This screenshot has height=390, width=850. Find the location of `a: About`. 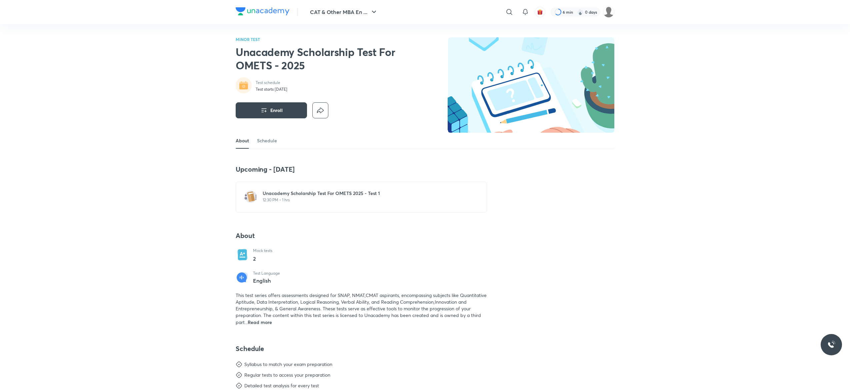

a: About is located at coordinates (242, 141).